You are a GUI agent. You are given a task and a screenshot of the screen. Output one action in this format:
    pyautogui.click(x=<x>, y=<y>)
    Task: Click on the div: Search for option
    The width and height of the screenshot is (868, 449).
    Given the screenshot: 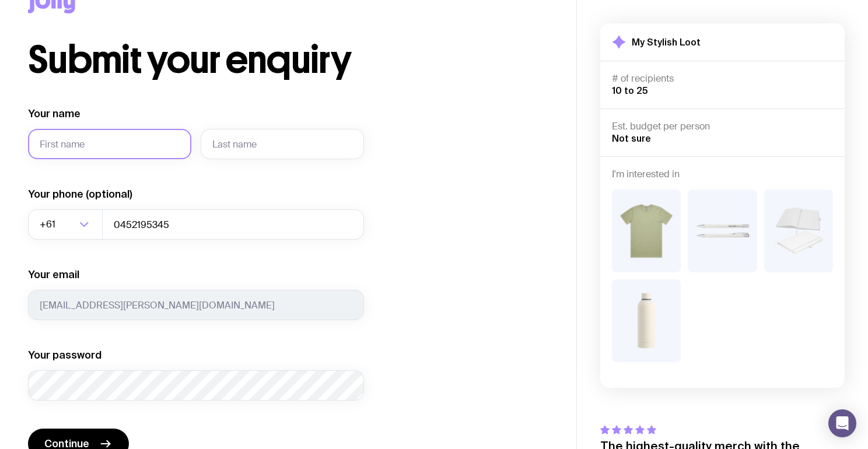 What is the action you would take?
    pyautogui.click(x=66, y=224)
    